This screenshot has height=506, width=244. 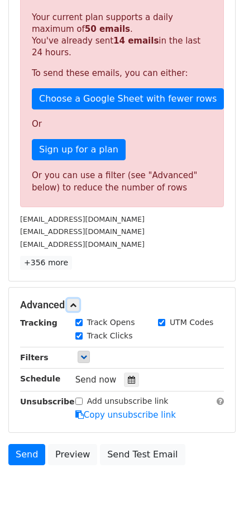 I want to click on label: Track Opens, so click(x=111, y=322).